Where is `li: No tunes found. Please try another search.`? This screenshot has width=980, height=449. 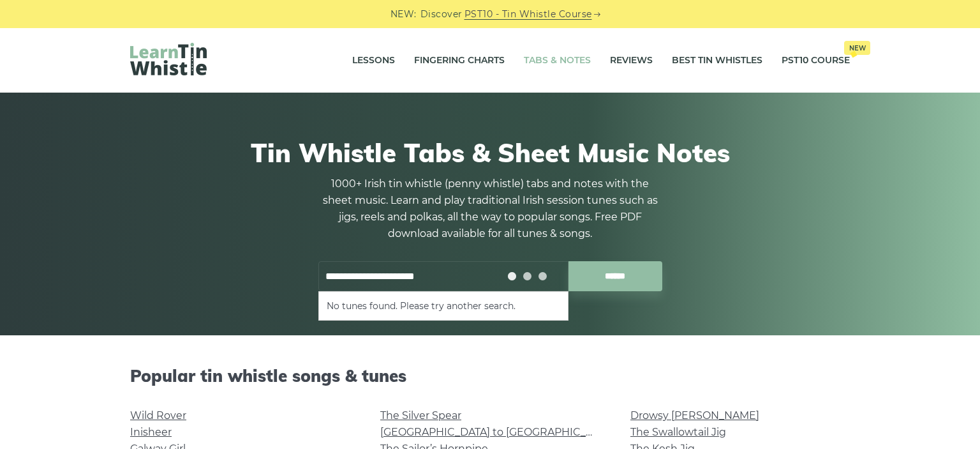
li: No tunes found. Please try another search. is located at coordinates (444, 306).